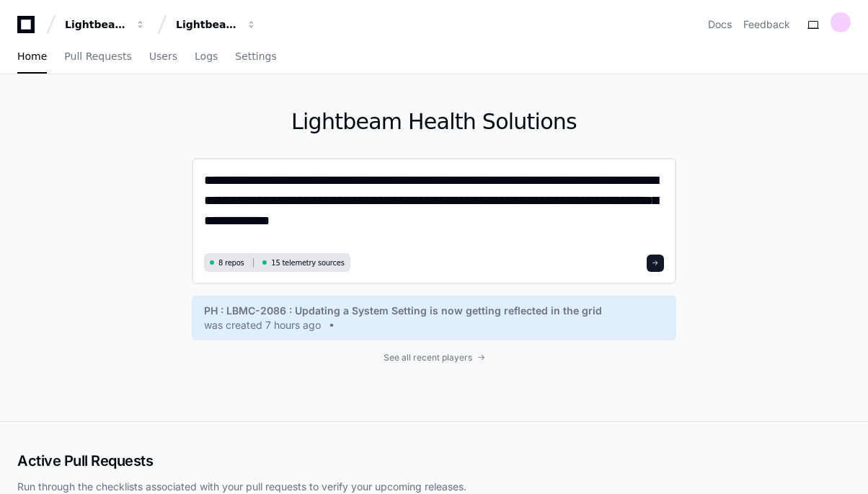  I want to click on p: Run through the checklists associated with your pull requests to verify your upcoming releases., so click(434, 486).